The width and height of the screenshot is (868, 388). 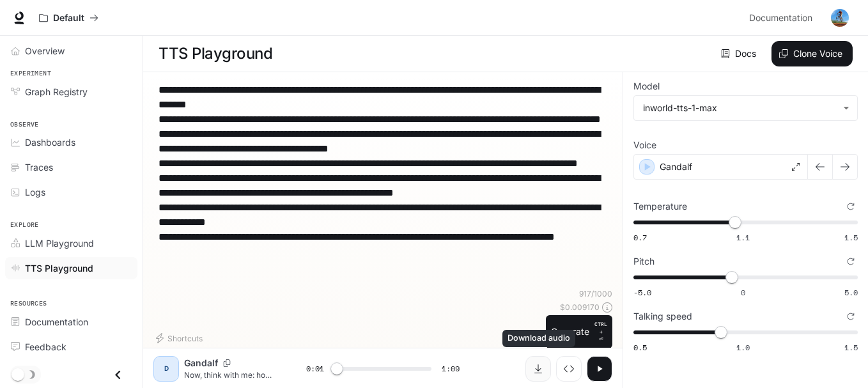 I want to click on button: Shortcuts, so click(x=180, y=338).